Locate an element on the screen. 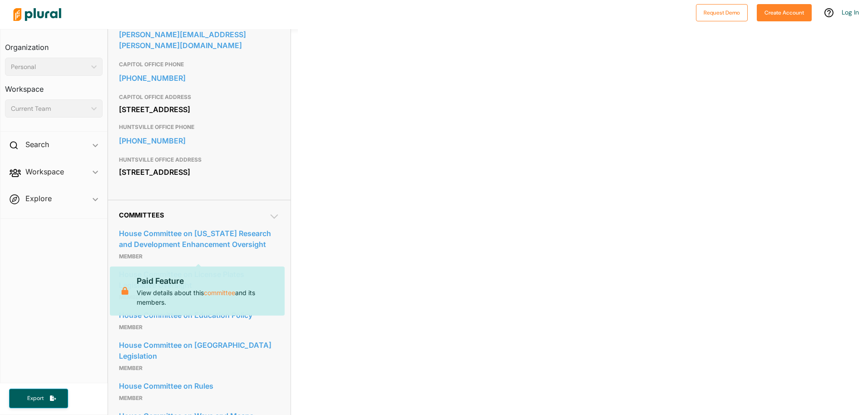 This screenshot has width=868, height=415. a: Log In is located at coordinates (850, 12).